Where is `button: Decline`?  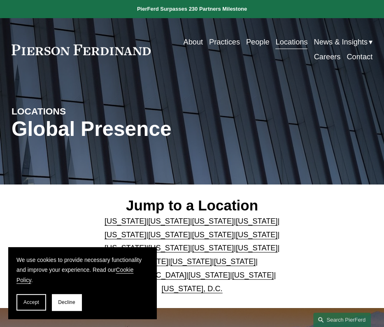 button: Decline is located at coordinates (67, 302).